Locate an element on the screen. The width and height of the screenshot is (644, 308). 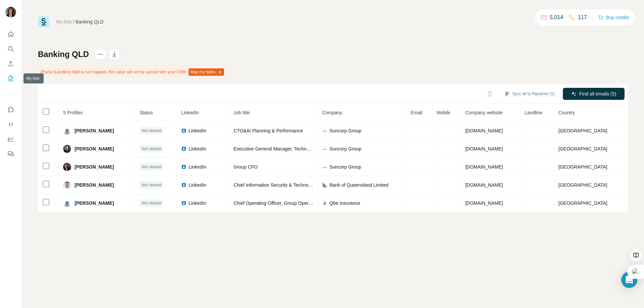
span: Qbe Insurance is located at coordinates (344, 203).